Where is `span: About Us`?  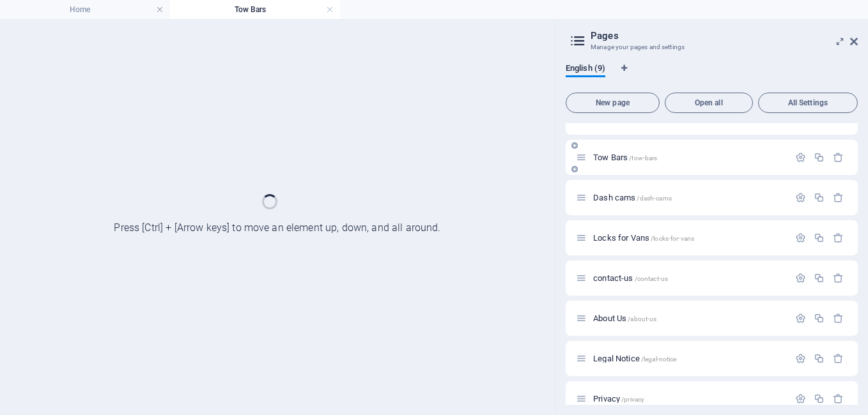 span: About Us is located at coordinates (625, 318).